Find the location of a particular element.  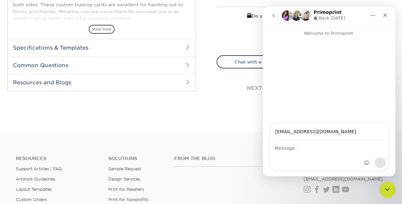

div: next: production times & shipping is located at coordinates (303, 88).